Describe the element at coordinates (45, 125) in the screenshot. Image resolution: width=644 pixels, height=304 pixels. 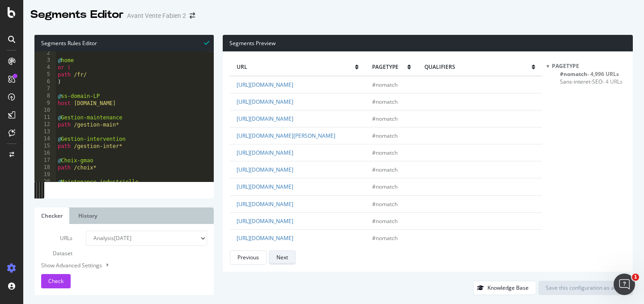
I see `div: 12` at that location.